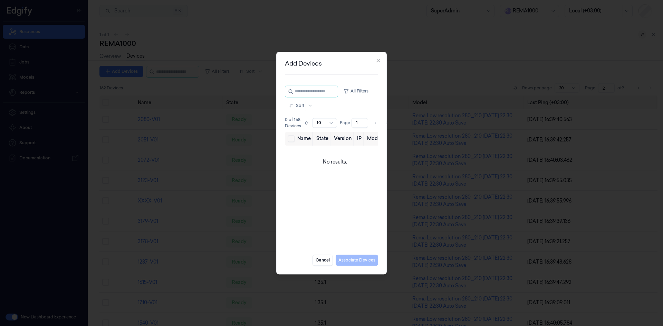  What do you see at coordinates (291, 139) in the screenshot?
I see `button: Select all` at bounding box center [291, 139].